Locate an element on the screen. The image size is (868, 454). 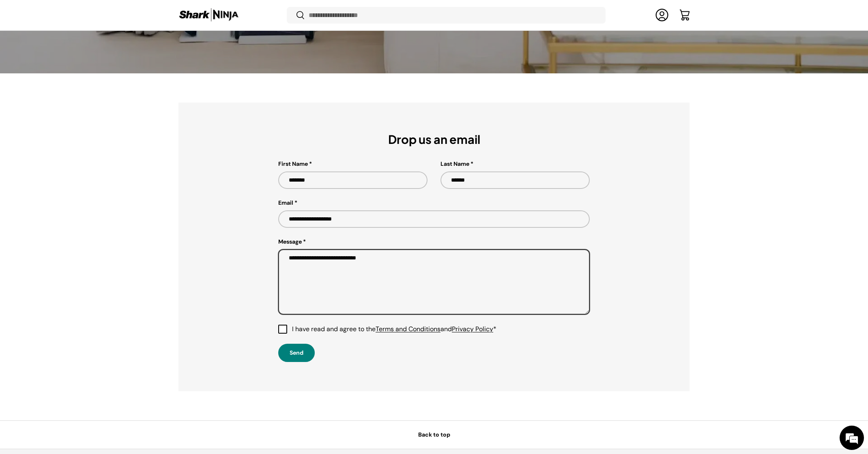
a: Privacy Policy is located at coordinates (472, 329).